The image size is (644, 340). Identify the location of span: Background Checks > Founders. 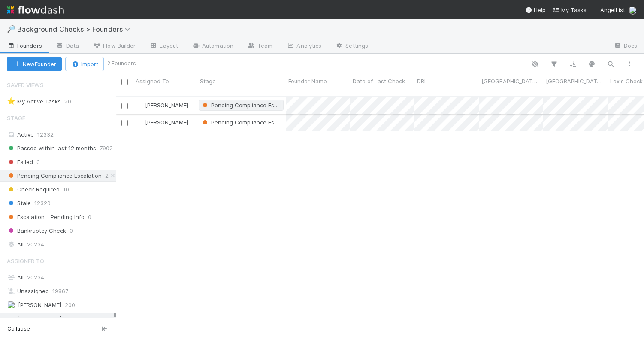
(76, 29).